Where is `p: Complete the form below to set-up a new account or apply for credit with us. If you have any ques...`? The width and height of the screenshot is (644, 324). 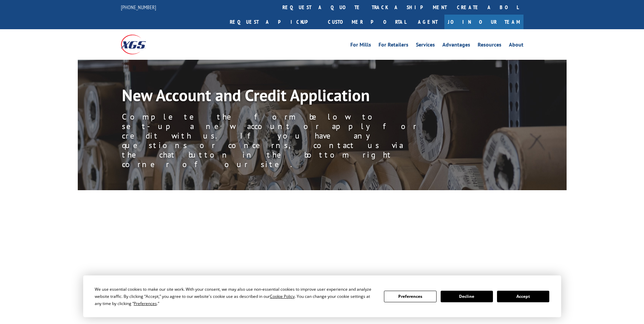
p: Complete the form below to set-up a new account or apply for credit with us. If you have any ques... is located at coordinates (275, 141).